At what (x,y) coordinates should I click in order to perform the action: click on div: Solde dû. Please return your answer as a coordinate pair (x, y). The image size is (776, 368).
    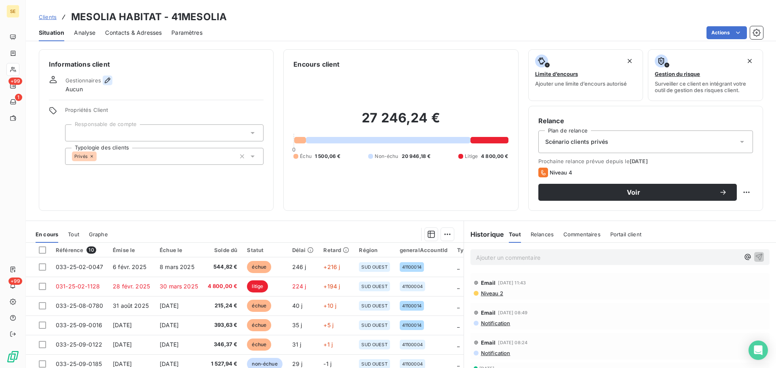
    Looking at the image, I should click on (223, 250).